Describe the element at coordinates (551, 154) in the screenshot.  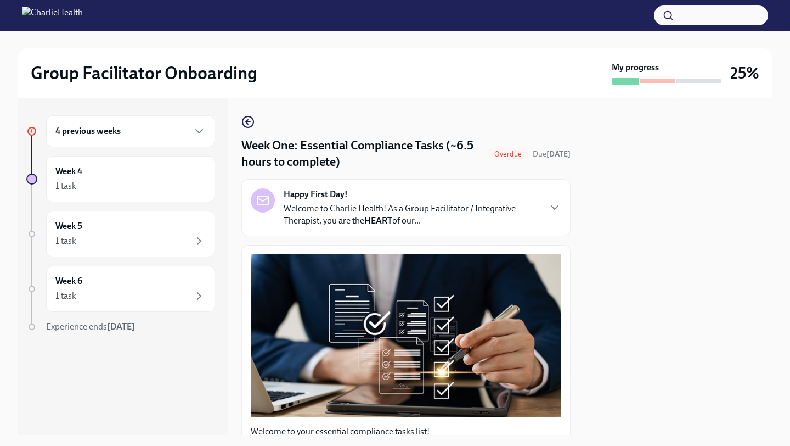
I see `span: August 4th, 2025 09:00` at that location.